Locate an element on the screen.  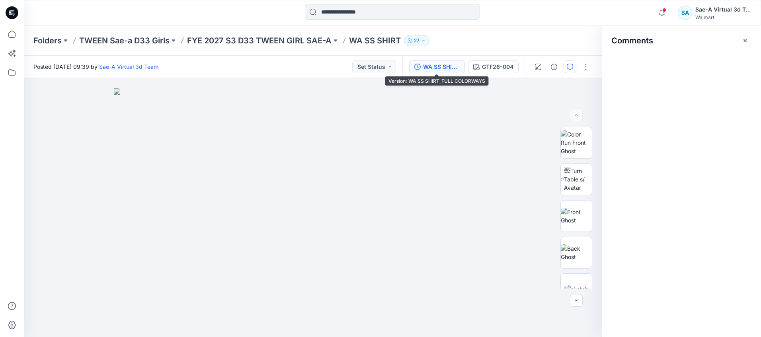
img: Front Ghost is located at coordinates (576, 216).